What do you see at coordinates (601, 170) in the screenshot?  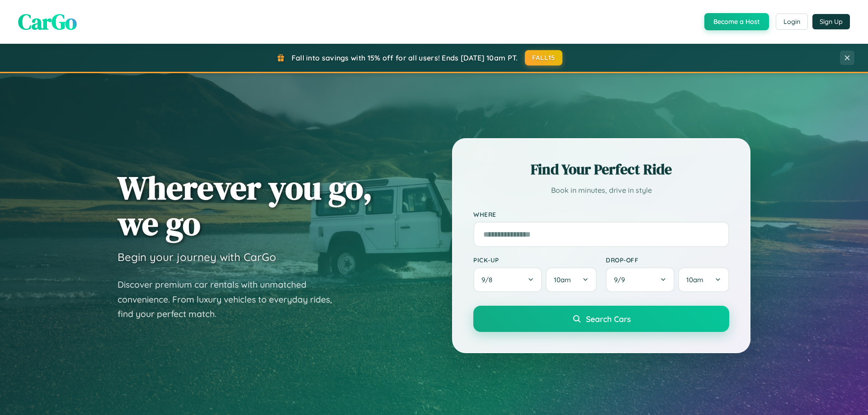 I see `h2: Find Your Perfect Ride` at bounding box center [601, 170].